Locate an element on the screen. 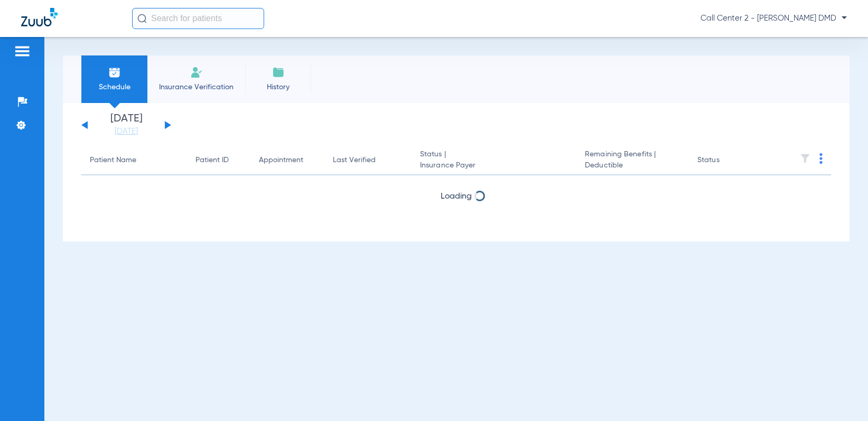 The height and width of the screenshot is (421, 868). img: Zuub Logo is located at coordinates (39, 17).